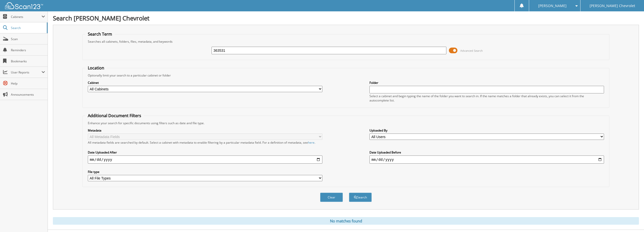  Describe the element at coordinates (486, 83) in the screenshot. I see `label: Folder` at that location.